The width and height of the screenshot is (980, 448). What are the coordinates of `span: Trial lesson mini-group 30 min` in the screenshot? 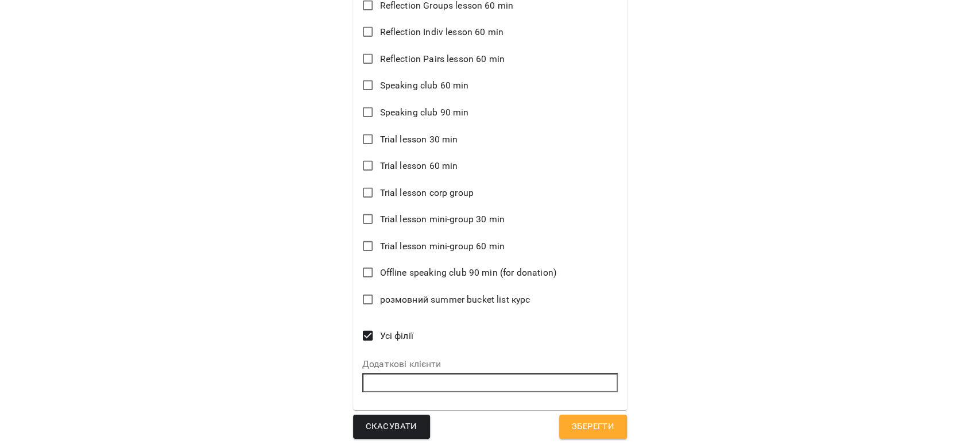 It's located at (442, 219).